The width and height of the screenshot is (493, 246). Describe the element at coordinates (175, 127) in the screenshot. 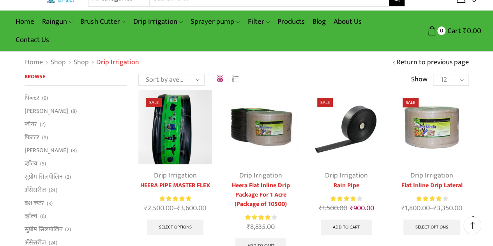

I see `img: Heera Gold Krushi Pipe Black` at that location.